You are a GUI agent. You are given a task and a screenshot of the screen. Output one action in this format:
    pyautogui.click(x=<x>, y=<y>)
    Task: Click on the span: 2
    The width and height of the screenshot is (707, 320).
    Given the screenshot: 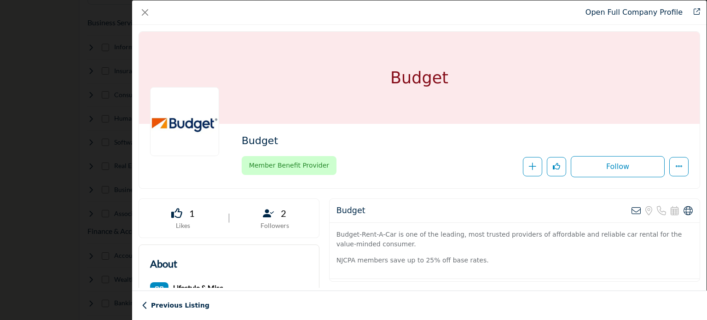 What is the action you would take?
    pyautogui.click(x=283, y=213)
    